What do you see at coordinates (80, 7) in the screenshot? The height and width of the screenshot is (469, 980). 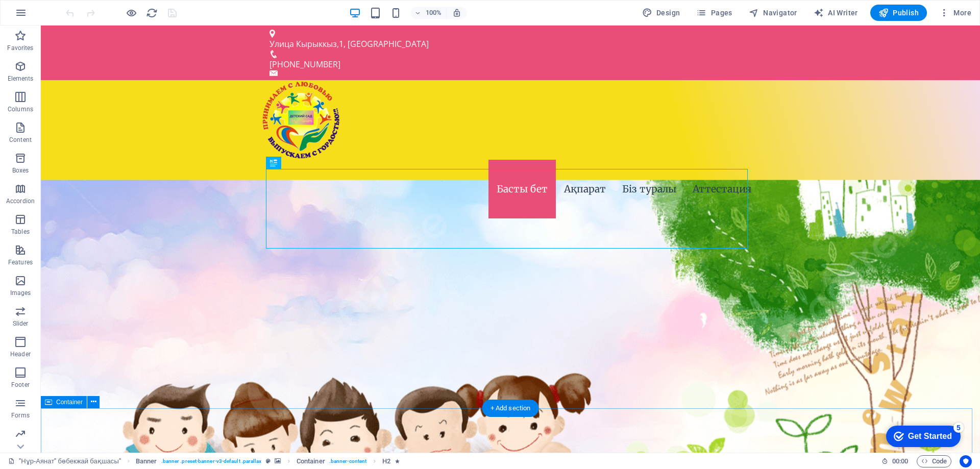 I see `div: 5` at bounding box center [80, 7].